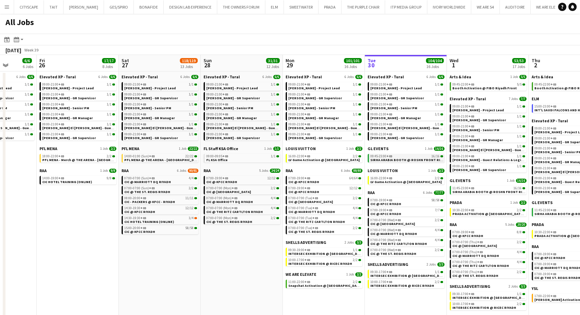  What do you see at coordinates (546, 106) in the screenshot?
I see `span: 15:00-23:00` at bounding box center [546, 106].